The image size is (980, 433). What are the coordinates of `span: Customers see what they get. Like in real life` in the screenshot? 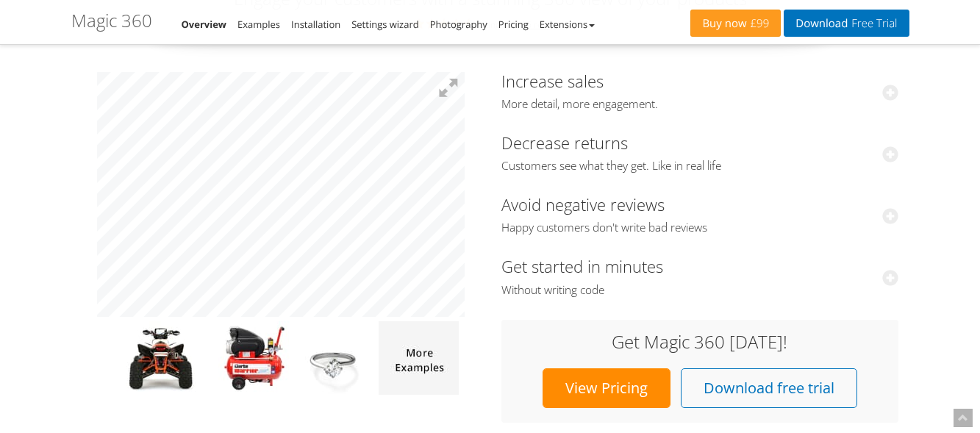 It's located at (699, 166).